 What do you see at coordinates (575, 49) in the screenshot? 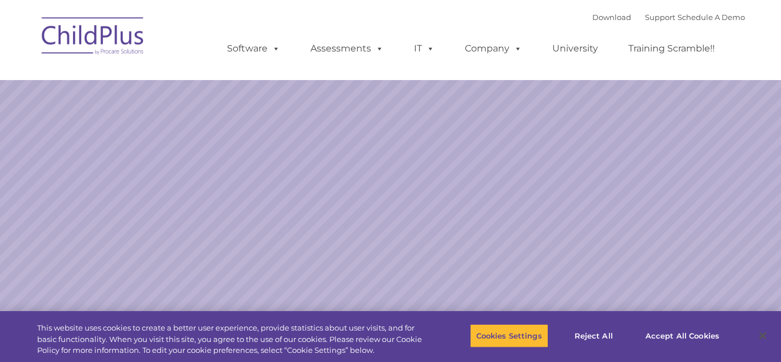
I see `a: University` at bounding box center [575, 49].